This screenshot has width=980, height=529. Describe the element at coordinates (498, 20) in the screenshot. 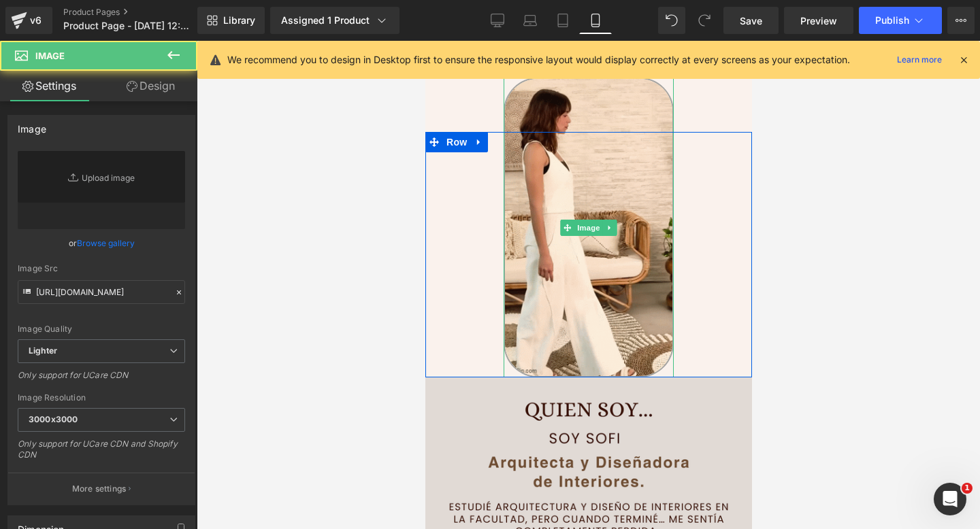

I see `a: Desktop` at that location.